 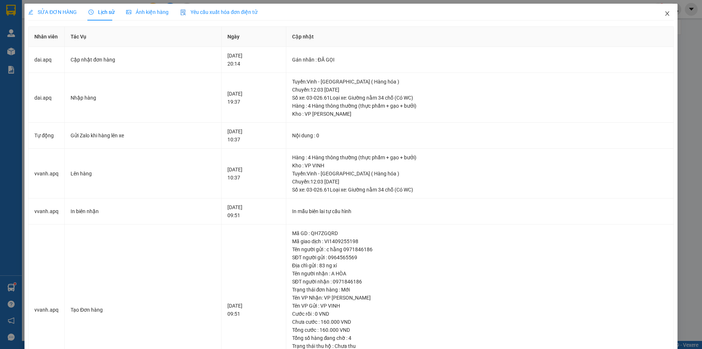 What do you see at coordinates (480, 211) in the screenshot?
I see `div: In mẫu biên lai tự cấu hình` at bounding box center [480, 211].